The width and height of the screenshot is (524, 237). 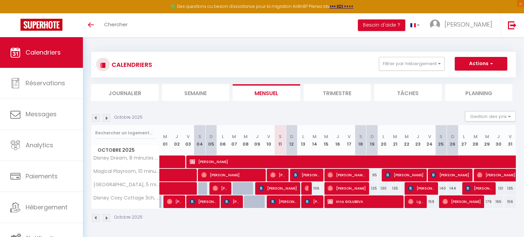 What do you see at coordinates (315, 188) in the screenshot?
I see `div: 106` at bounding box center [315, 188].